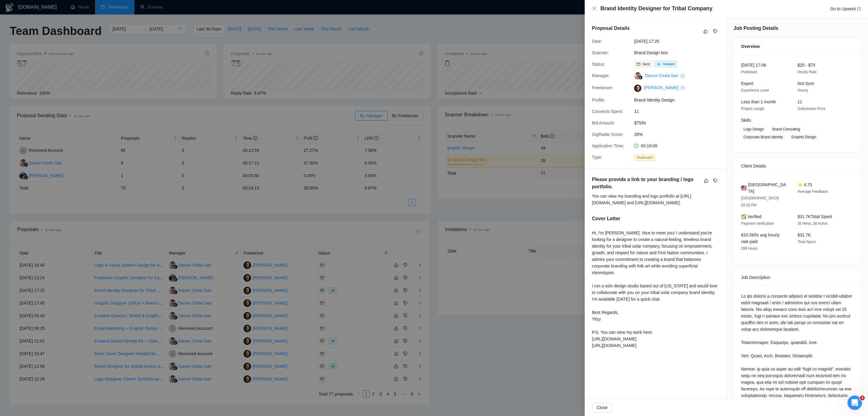 This screenshot has height=416, width=868. What do you see at coordinates (669, 64) in the screenshot?
I see `span: Viewed` at bounding box center [669, 64].